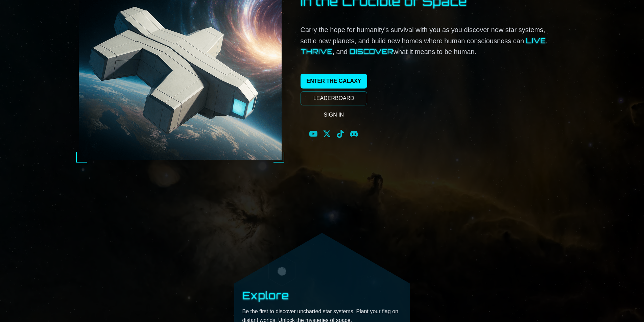 The width and height of the screenshot is (644, 322). Describe the element at coordinates (354, 134) in the screenshot. I see `a: Discord` at that location.